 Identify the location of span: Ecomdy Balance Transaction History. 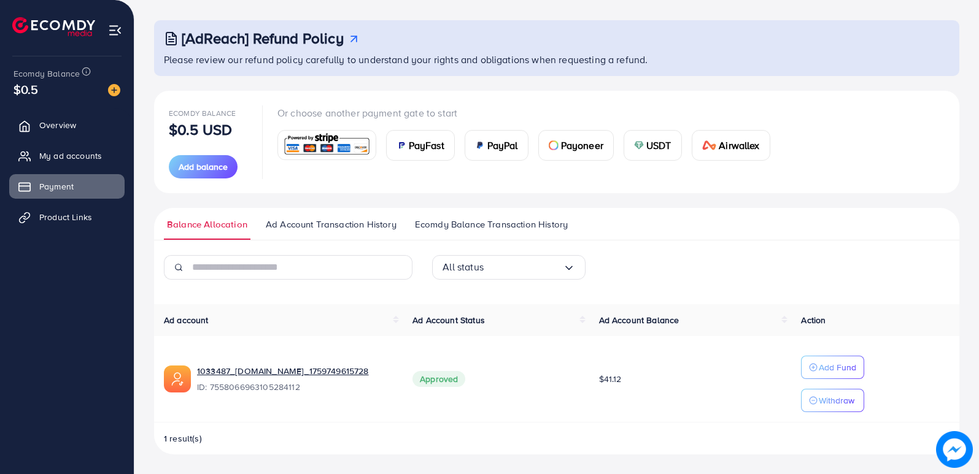
(491, 225).